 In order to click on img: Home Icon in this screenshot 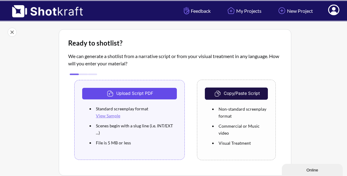, I will do `click(231, 11)`.